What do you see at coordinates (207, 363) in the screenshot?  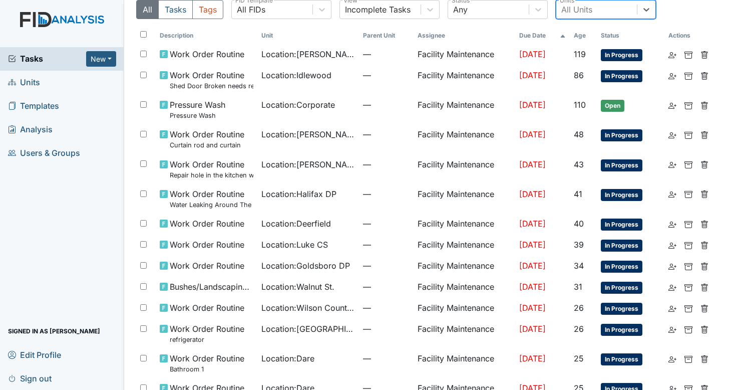 I see `span: Work Order Routine Bathroom 1` at bounding box center [207, 363].